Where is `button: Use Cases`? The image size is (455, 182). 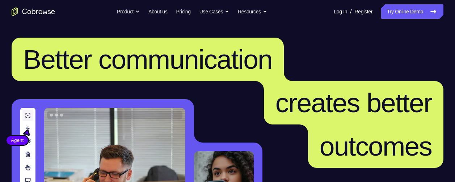
button: Use Cases is located at coordinates (214, 12).